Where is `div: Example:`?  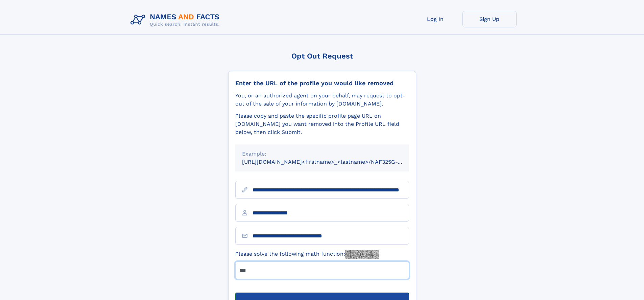
div: Example: is located at coordinates (322, 154).